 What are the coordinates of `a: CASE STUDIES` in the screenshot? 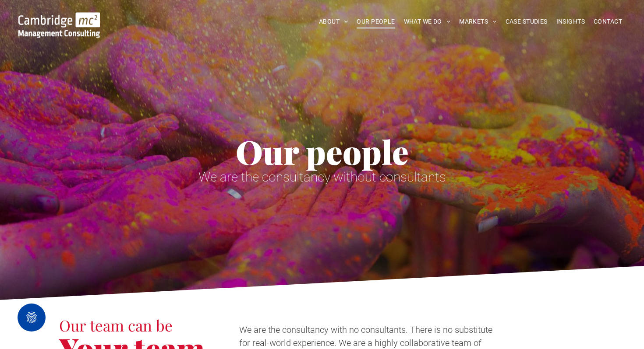 It's located at (527, 21).